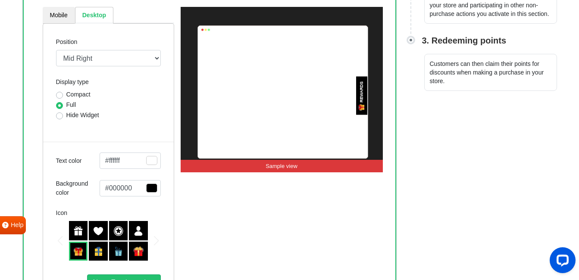 This screenshot has width=579, height=280. What do you see at coordinates (281, 166) in the screenshot?
I see `p: Sample view` at bounding box center [281, 166].